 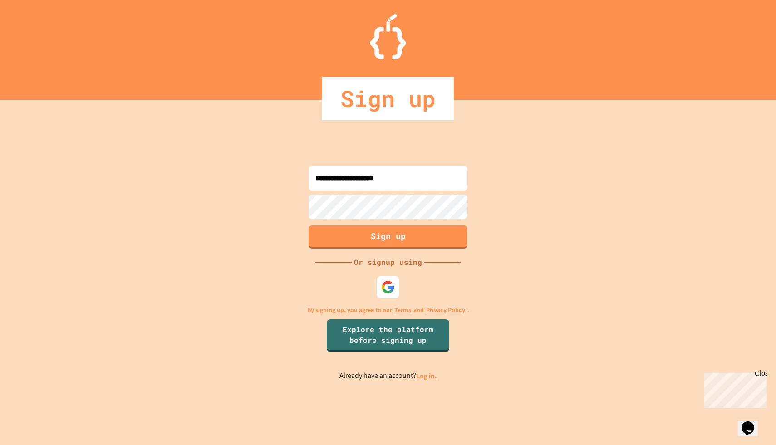 What do you see at coordinates (388, 310) in the screenshot?
I see `p: By signing up, you agree to our and .` at bounding box center [388, 310].